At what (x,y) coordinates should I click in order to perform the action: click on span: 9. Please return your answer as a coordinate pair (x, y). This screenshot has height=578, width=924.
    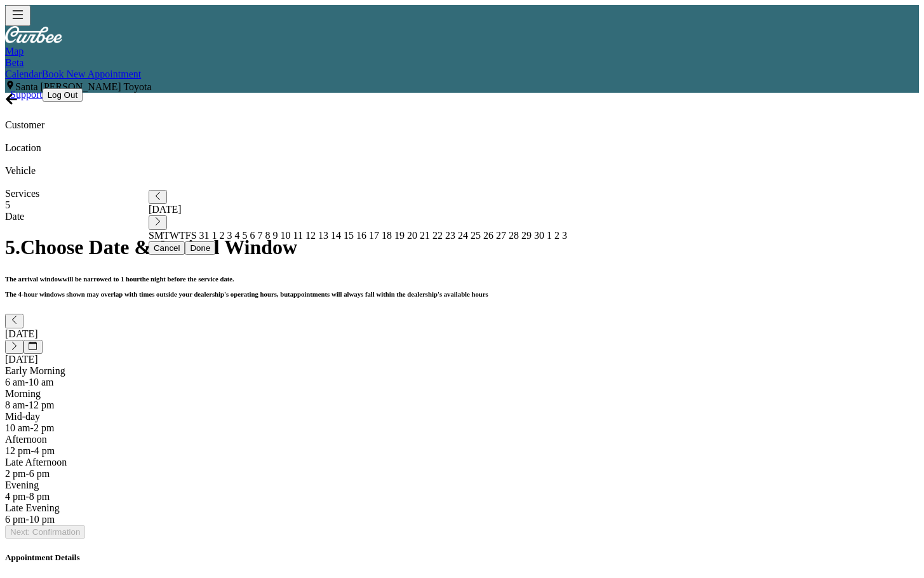
    Looking at the image, I should click on (274, 235).